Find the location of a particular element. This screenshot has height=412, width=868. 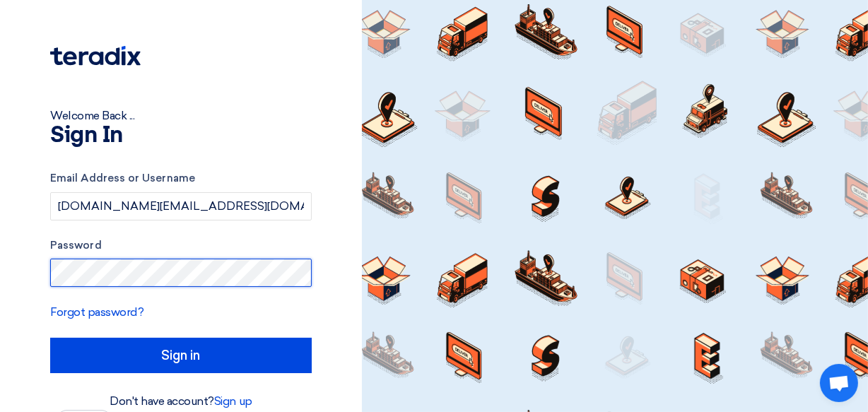

a: Sign up is located at coordinates (233, 401).